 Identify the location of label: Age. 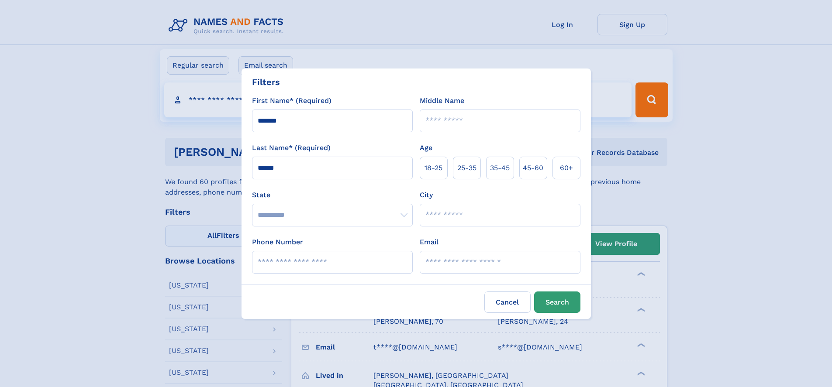
(426, 148).